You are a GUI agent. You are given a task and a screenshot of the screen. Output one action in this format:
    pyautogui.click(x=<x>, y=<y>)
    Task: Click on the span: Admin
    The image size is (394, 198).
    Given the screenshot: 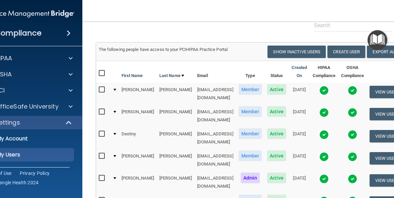 What is the action you would take?
    pyautogui.click(x=250, y=178)
    